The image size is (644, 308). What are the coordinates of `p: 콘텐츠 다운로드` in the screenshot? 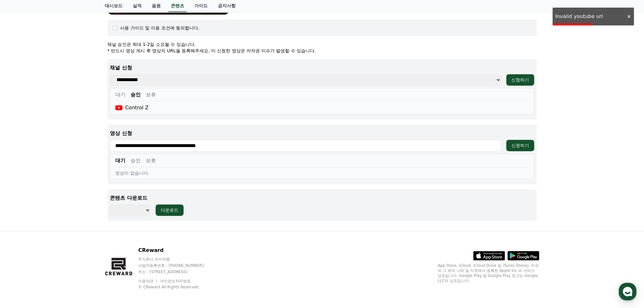 It's located at (322, 198).